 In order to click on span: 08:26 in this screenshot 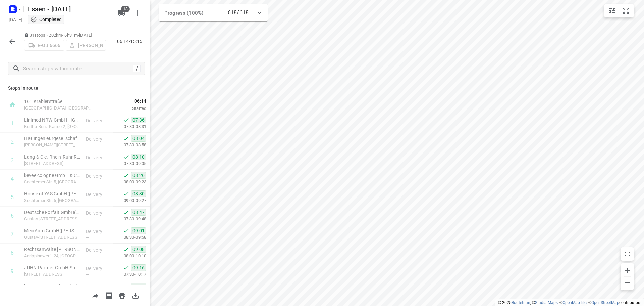, I will do `click(138, 175)`.